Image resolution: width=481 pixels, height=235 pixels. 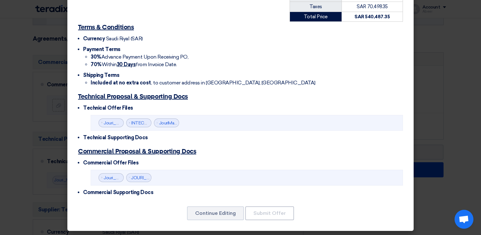 I want to click on u: 30 Days, so click(x=126, y=64).